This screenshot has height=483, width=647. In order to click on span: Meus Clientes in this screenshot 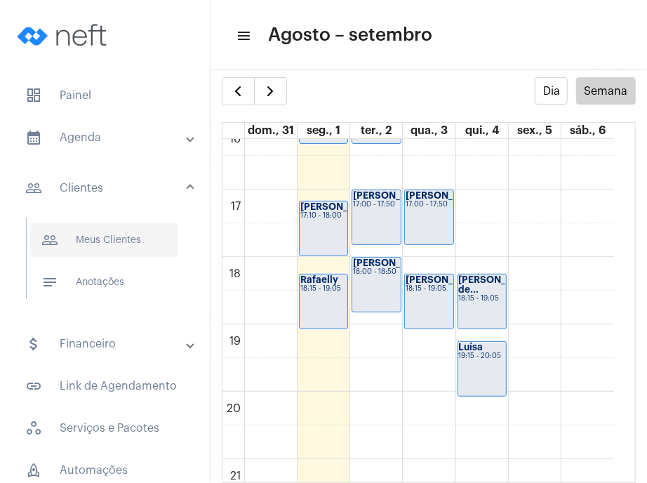, I will do `click(104, 240)`.